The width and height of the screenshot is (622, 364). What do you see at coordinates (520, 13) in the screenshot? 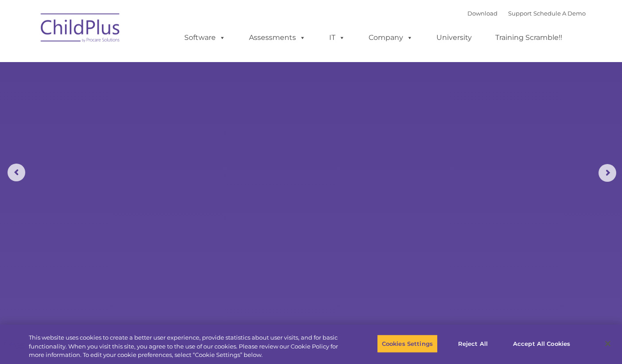
I see `a: Support` at bounding box center [520, 13].